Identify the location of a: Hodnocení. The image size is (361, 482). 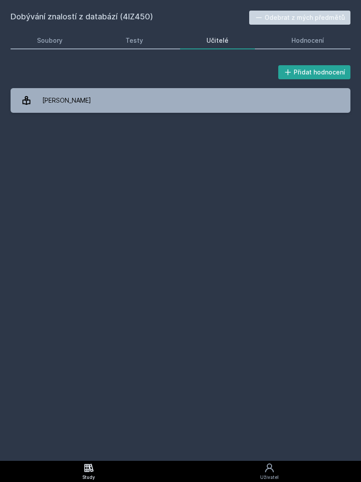
(308, 41).